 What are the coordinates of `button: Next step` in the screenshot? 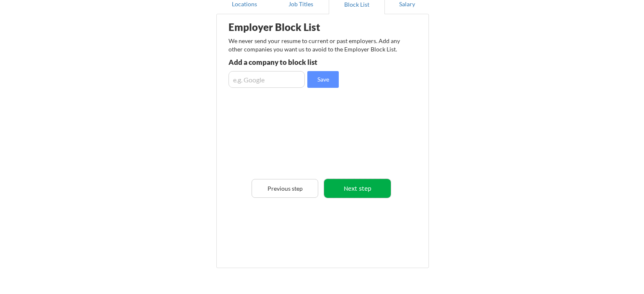 It's located at (357, 189).